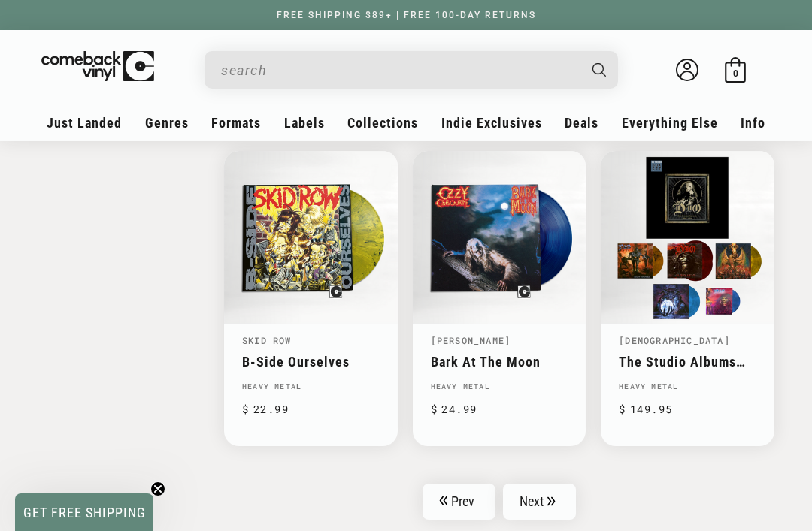 The image size is (812, 531). Describe the element at coordinates (267, 340) in the screenshot. I see `a: Skid Row` at that location.